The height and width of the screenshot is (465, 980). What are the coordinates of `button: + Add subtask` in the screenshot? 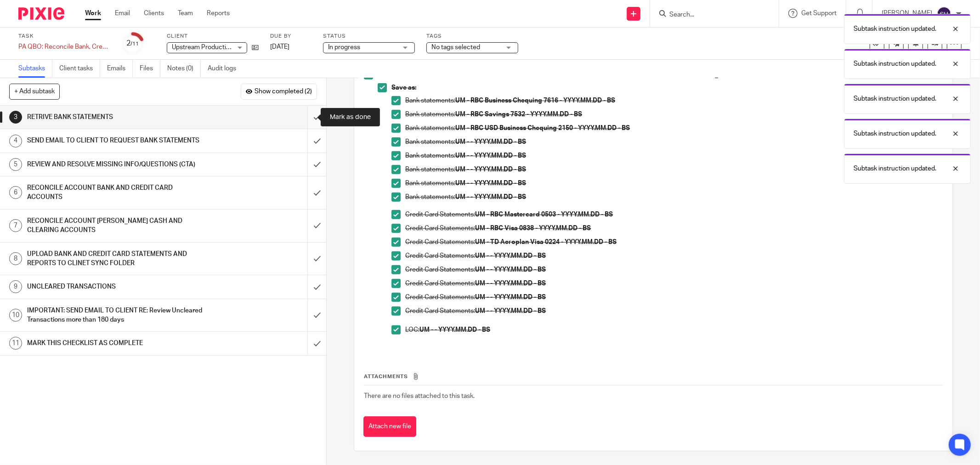 It's located at (35, 91).